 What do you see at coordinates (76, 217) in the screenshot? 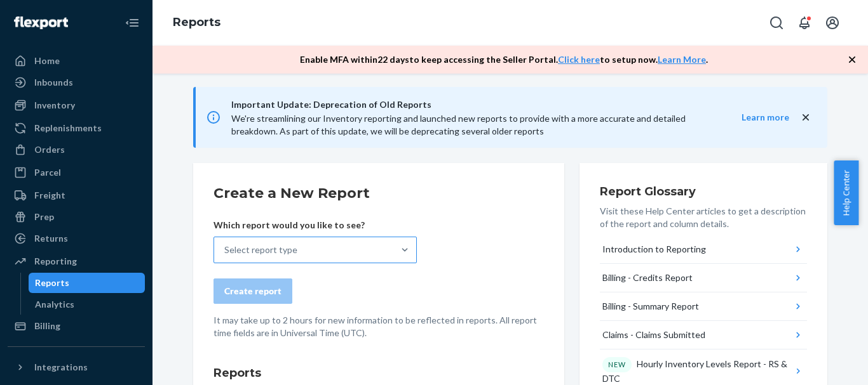
I see `a: Prep` at bounding box center [76, 217].